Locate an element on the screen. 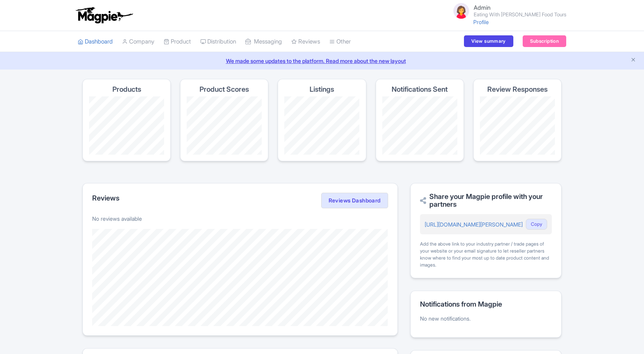  h4: Products is located at coordinates (127, 89).